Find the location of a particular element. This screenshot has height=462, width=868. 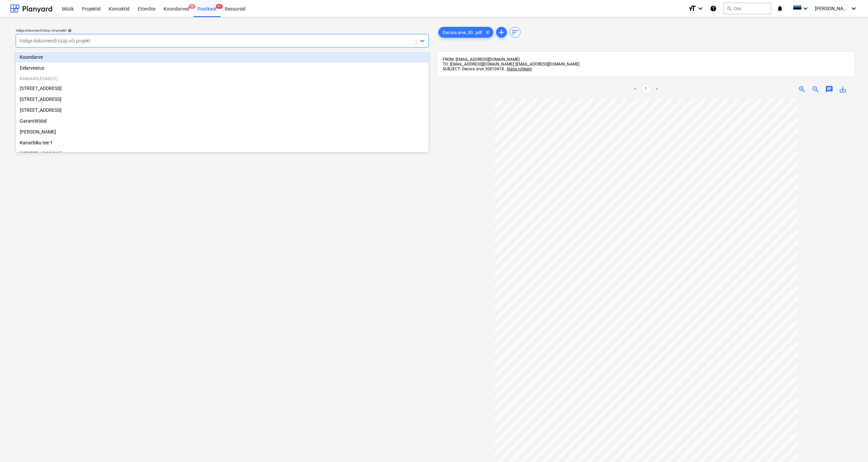

span: Näita rohkem is located at coordinates (519, 69).